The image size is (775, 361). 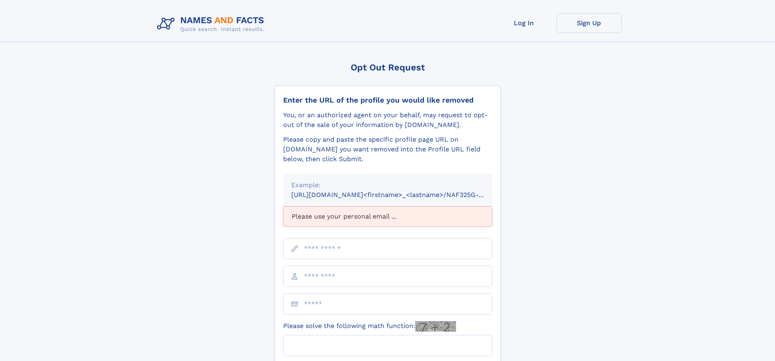 I want to click on label: Please solve the following math function:, so click(x=370, y=326).